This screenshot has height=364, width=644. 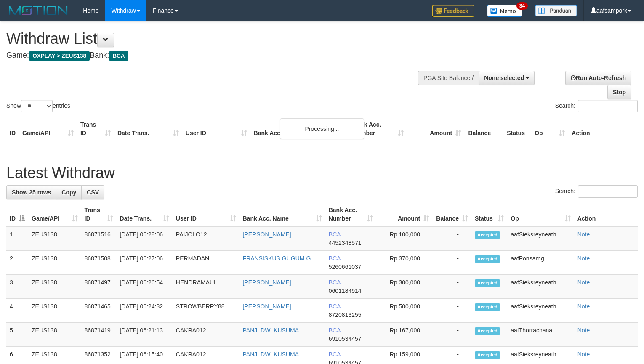 What do you see at coordinates (55, 214) in the screenshot?
I see `th: Game/API: activate to sort column ascending` at bounding box center [55, 214].